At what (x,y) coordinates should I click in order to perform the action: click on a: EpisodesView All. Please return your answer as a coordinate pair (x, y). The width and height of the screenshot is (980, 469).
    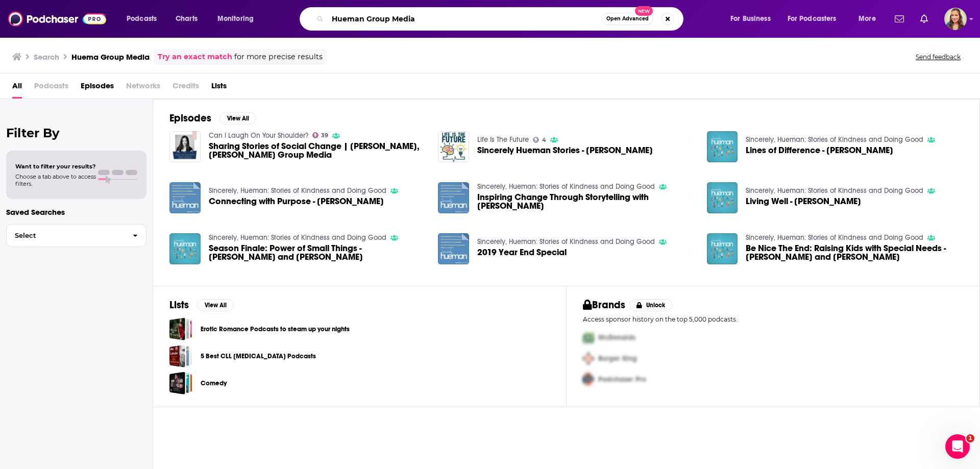
    Looking at the image, I should click on (213, 118).